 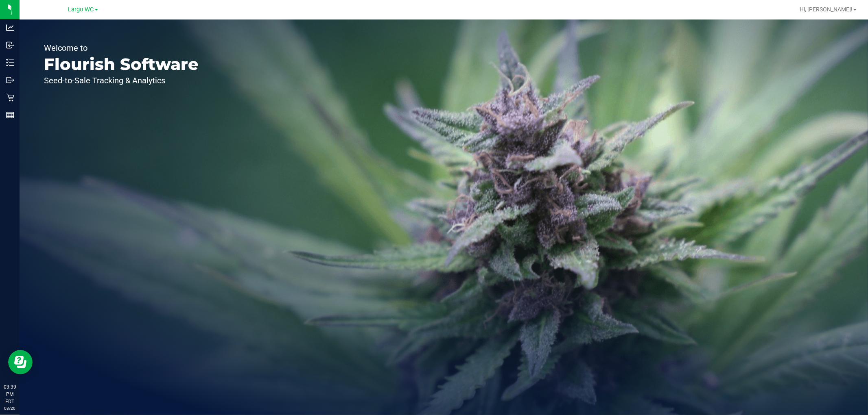 What do you see at coordinates (122, 64) in the screenshot?
I see `p: Flourish Software` at bounding box center [122, 64].